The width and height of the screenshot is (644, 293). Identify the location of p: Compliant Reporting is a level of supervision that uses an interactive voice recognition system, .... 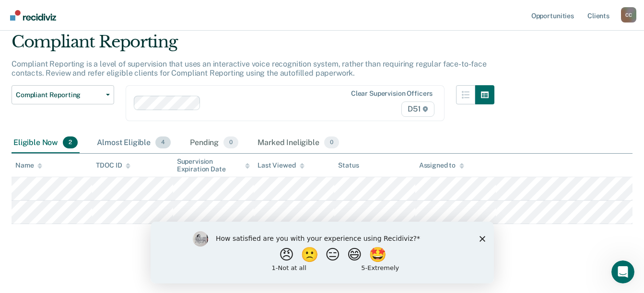
(249, 68).